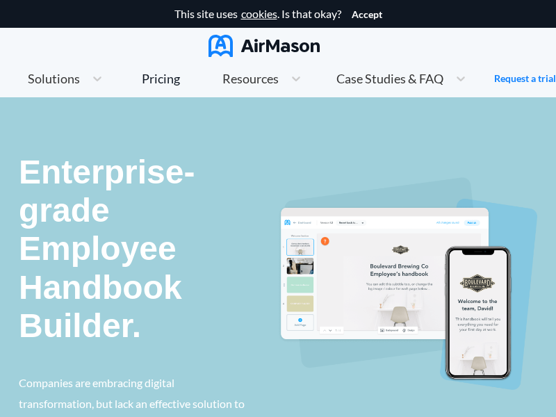 This screenshot has width=556, height=417. I want to click on div: Pricing, so click(160, 78).